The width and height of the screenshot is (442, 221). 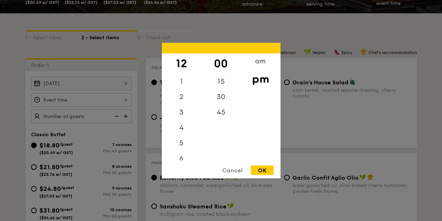 I want to click on div: Cancel, so click(x=233, y=170).